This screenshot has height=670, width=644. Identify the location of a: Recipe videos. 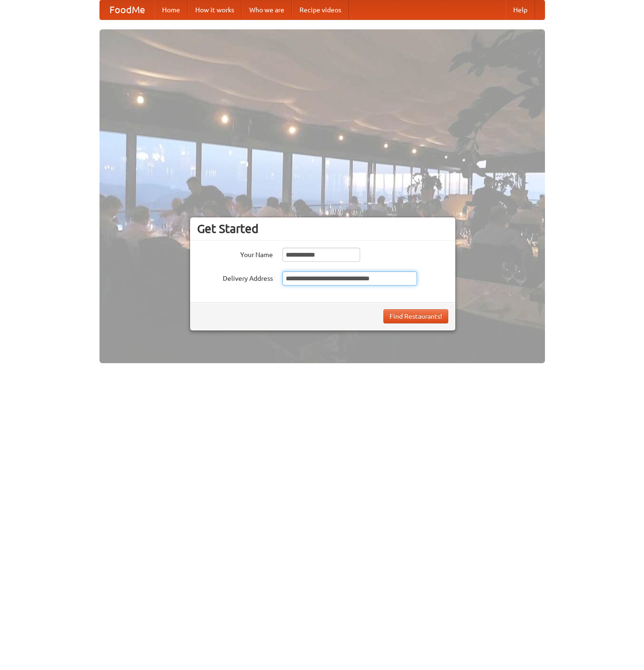
(320, 10).